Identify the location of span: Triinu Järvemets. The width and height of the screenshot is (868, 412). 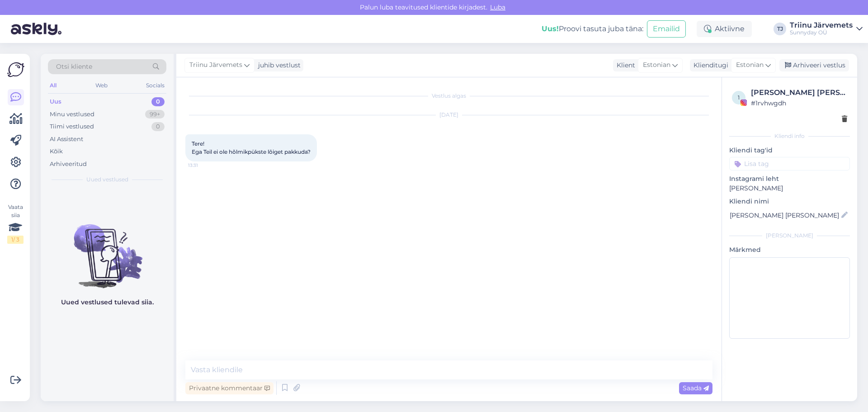
(216, 65).